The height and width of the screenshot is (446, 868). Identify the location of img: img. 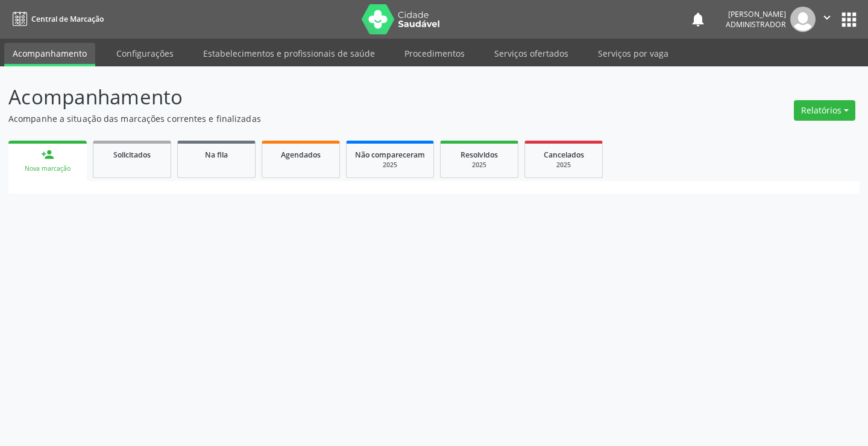
(803, 19).